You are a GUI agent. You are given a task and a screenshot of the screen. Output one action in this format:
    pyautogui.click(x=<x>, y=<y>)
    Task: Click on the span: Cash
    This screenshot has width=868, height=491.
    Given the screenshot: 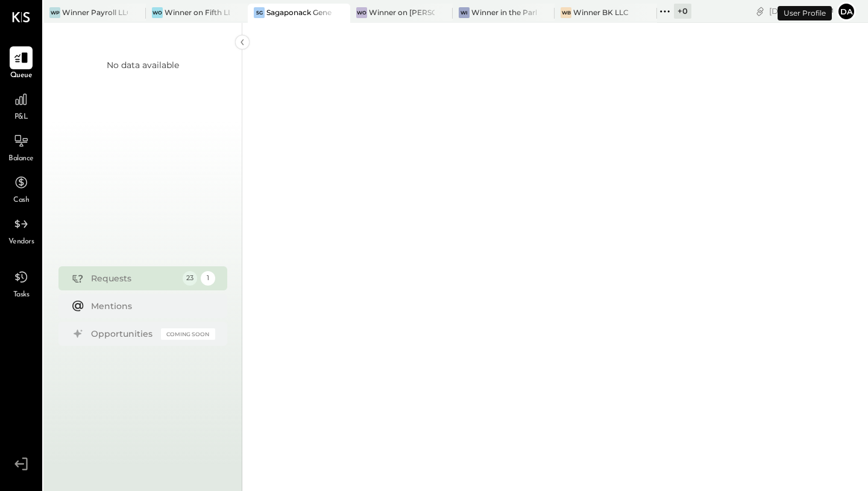 What is the action you would take?
    pyautogui.click(x=21, y=201)
    